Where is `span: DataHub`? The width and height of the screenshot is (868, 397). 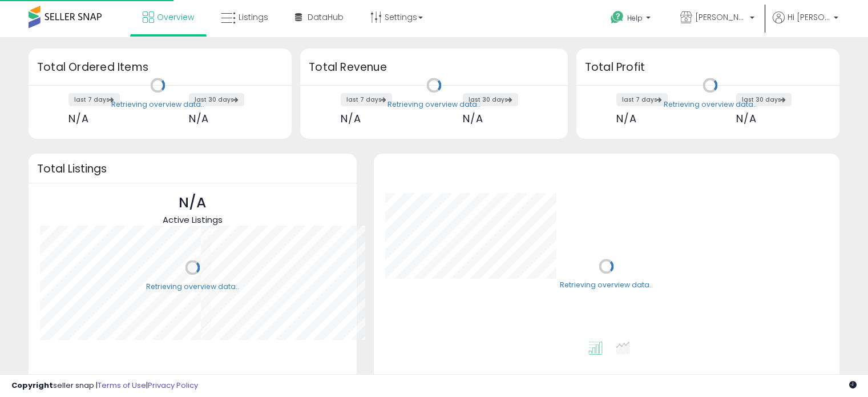 span: DataHub is located at coordinates (325, 17).